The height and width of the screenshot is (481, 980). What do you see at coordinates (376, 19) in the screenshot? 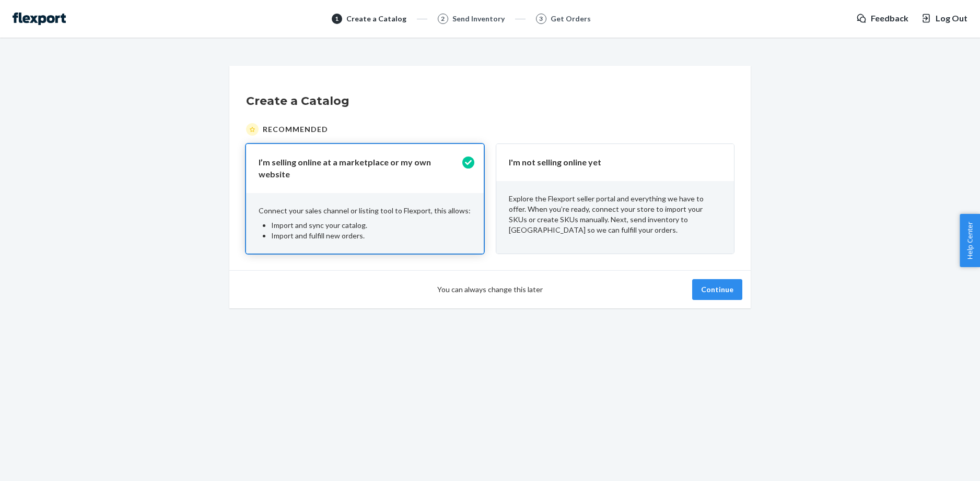
I see `div: Create a Catalog` at bounding box center [376, 19].